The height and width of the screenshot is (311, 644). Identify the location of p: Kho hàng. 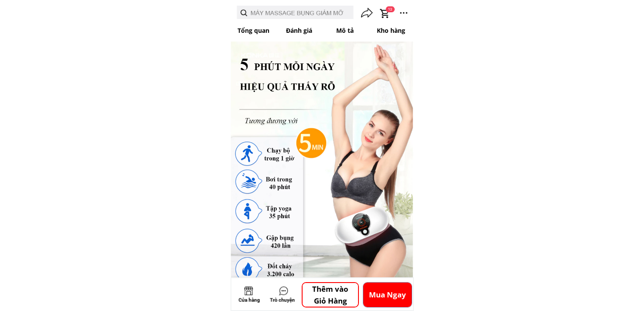
(391, 30).